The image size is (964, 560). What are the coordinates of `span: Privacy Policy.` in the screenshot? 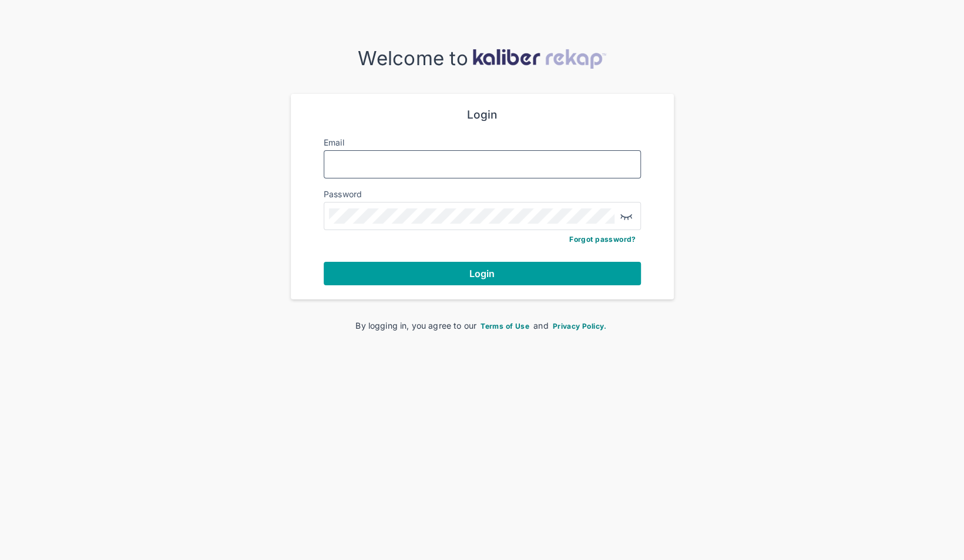 It's located at (580, 326).